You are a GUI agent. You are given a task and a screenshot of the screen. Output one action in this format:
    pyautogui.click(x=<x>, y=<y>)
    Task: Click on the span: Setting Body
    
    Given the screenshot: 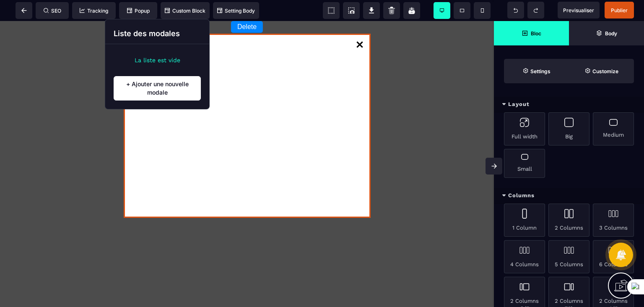 What is the action you would take?
    pyautogui.click(x=237, y=11)
    